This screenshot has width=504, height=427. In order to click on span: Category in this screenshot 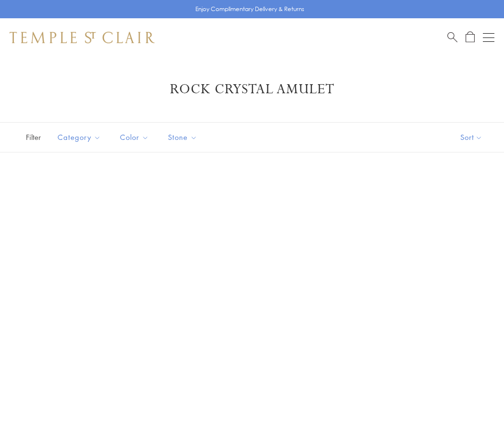, I will do `click(80, 137)`.